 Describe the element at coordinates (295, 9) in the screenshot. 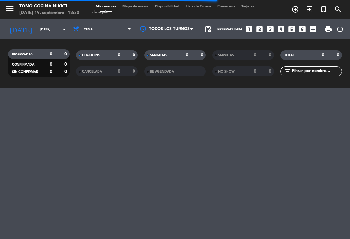

I see `span: RESERVAR MESA` at that location.